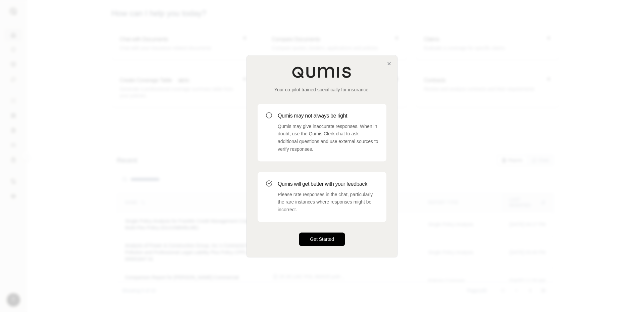 The height and width of the screenshot is (312, 644). What do you see at coordinates (328, 184) in the screenshot?
I see `h3: Qumis will get better with your feedback` at bounding box center [328, 184].